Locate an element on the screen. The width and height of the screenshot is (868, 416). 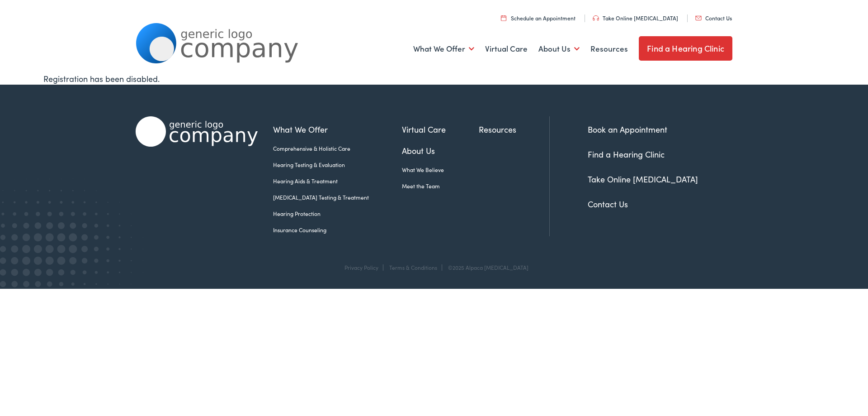
a: Hearing Protection is located at coordinates (337, 213).